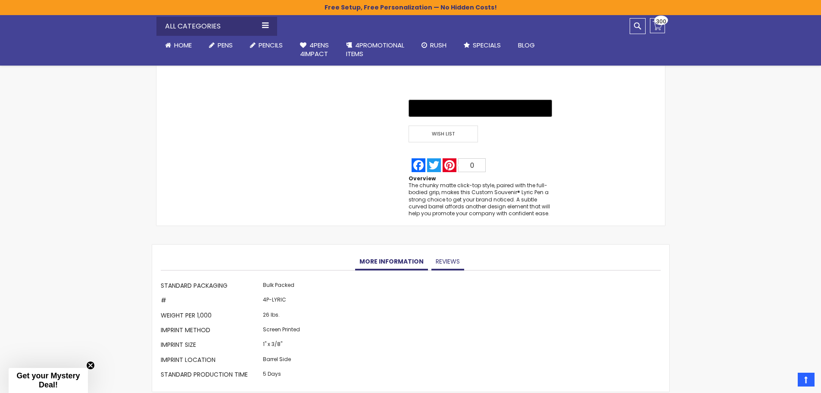 This screenshot has width=821, height=393. I want to click on th: Standard Packaging, so click(211, 286).